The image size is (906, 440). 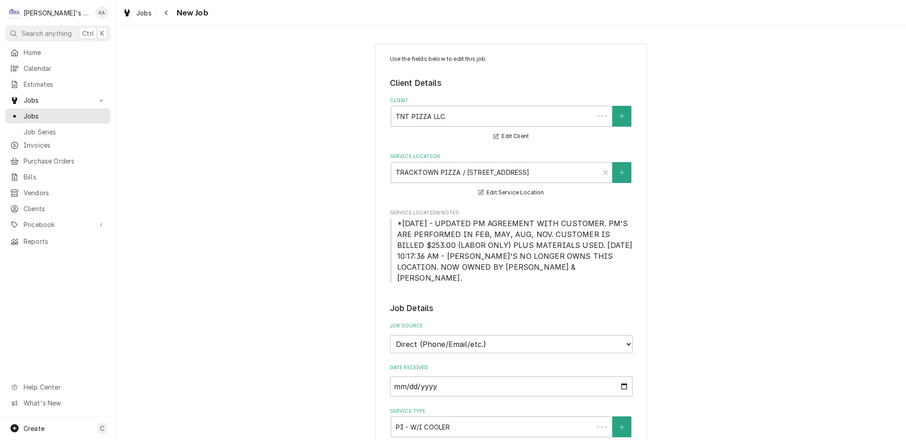 What do you see at coordinates (64, 68) in the screenshot?
I see `span: Calendar` at bounding box center [64, 68].